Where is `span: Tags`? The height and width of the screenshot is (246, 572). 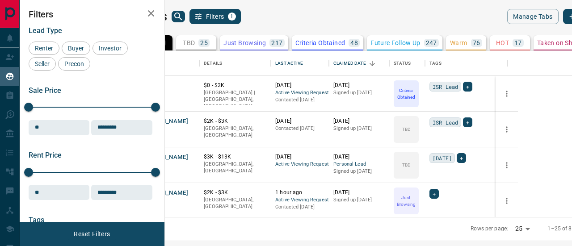
span: Tags is located at coordinates (36, 220).